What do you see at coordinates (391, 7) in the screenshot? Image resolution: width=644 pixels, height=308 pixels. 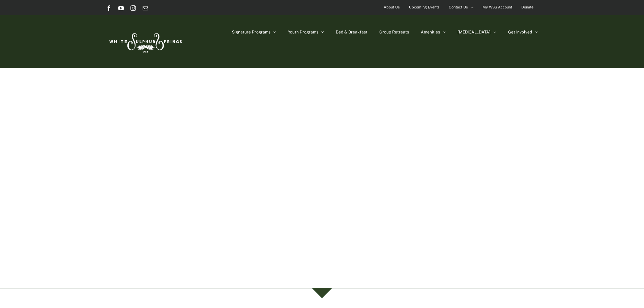 I see `span: About Us` at bounding box center [391, 7].